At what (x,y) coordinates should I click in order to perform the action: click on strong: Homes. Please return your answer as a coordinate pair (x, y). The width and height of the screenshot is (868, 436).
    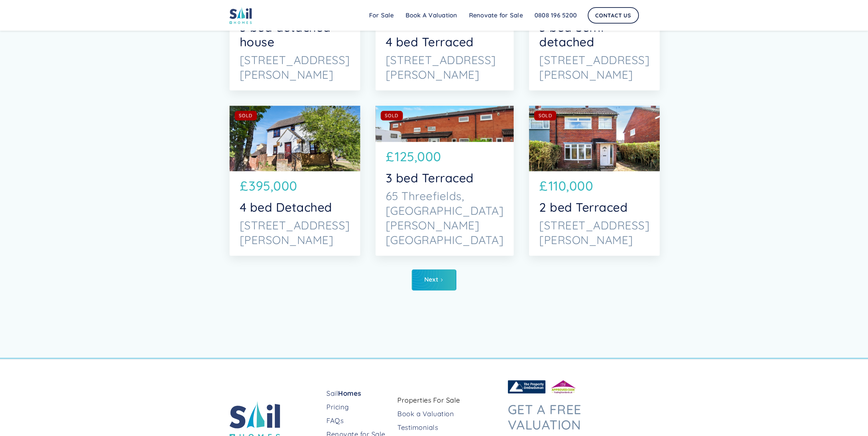
    Looking at the image, I should click on (350, 393).